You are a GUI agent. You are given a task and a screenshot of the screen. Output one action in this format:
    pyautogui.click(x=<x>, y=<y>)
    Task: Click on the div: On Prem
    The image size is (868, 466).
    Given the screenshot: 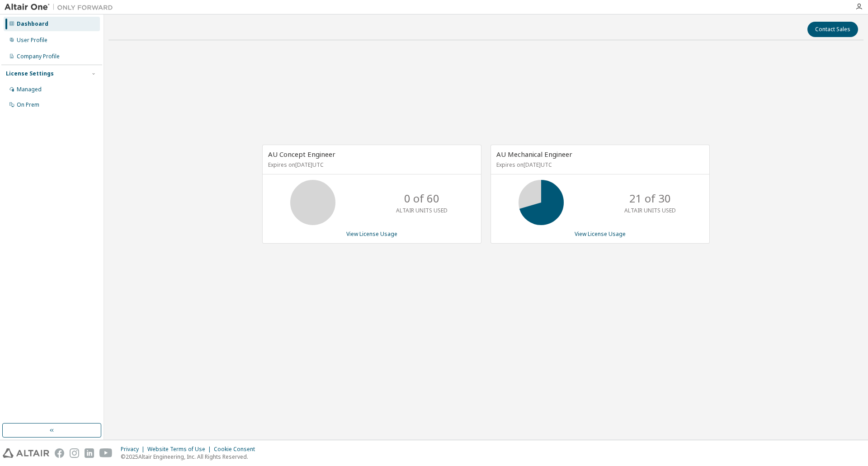 What is the action you would take?
    pyautogui.click(x=28, y=105)
    